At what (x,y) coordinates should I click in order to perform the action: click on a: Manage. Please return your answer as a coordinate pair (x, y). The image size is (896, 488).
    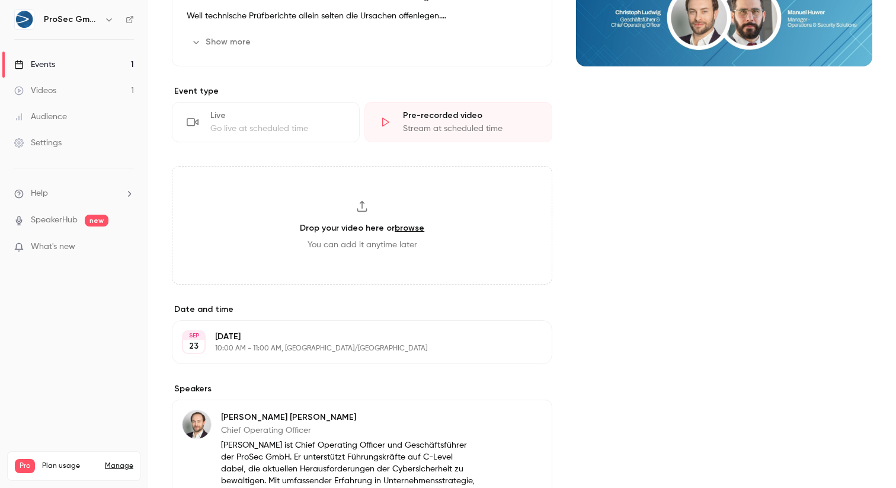
    Looking at the image, I should click on (119, 466).